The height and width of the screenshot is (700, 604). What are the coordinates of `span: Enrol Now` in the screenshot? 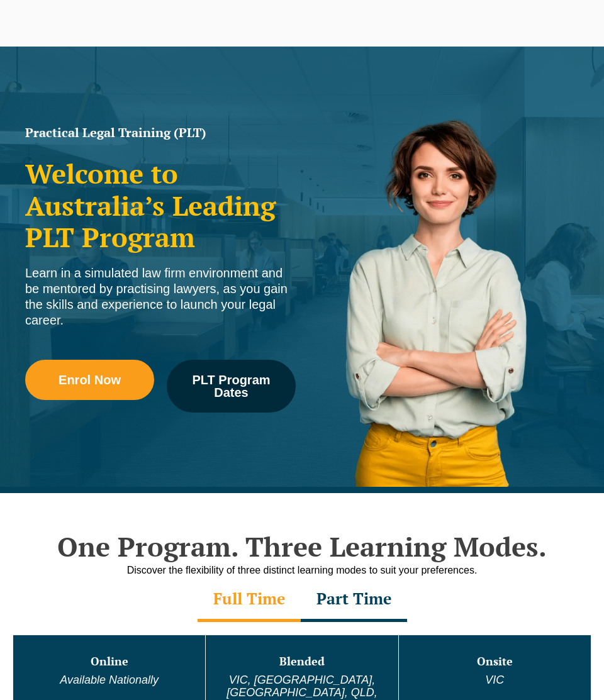 It's located at (90, 380).